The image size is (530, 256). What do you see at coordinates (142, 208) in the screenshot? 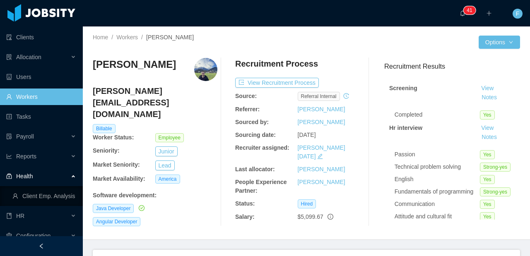
I see `i: icon: check-circle` at bounding box center [142, 208].